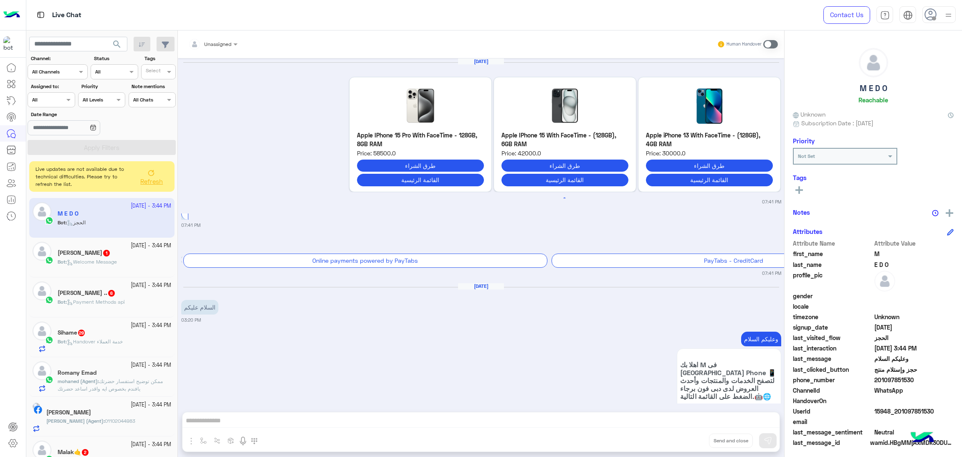 Image resolution: width=962 pixels, height=457 pixels. Describe the element at coordinates (833, 369) in the screenshot. I see `span: last_clicked_button` at that location.